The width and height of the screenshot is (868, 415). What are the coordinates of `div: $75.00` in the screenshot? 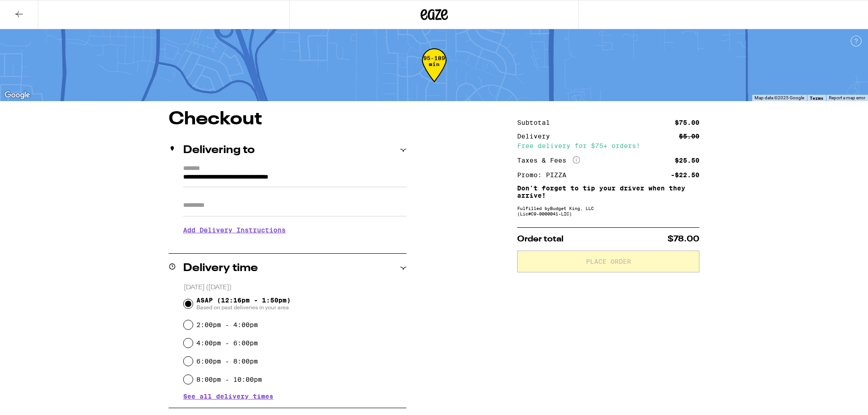 It's located at (687, 122).